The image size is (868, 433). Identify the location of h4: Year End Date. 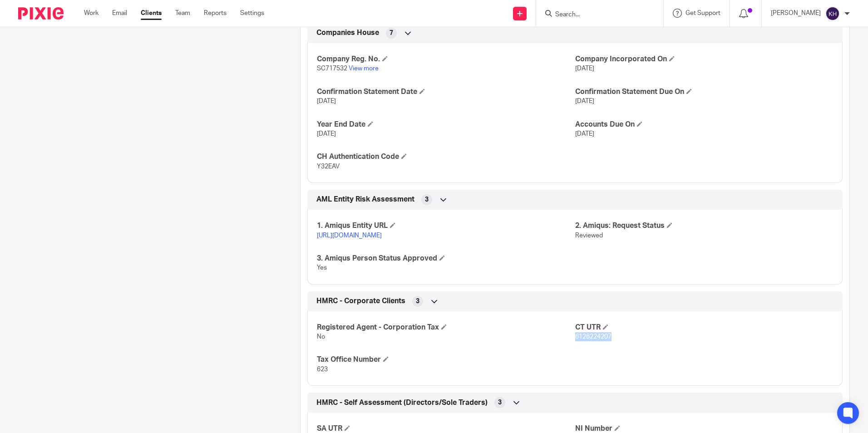
(446, 125).